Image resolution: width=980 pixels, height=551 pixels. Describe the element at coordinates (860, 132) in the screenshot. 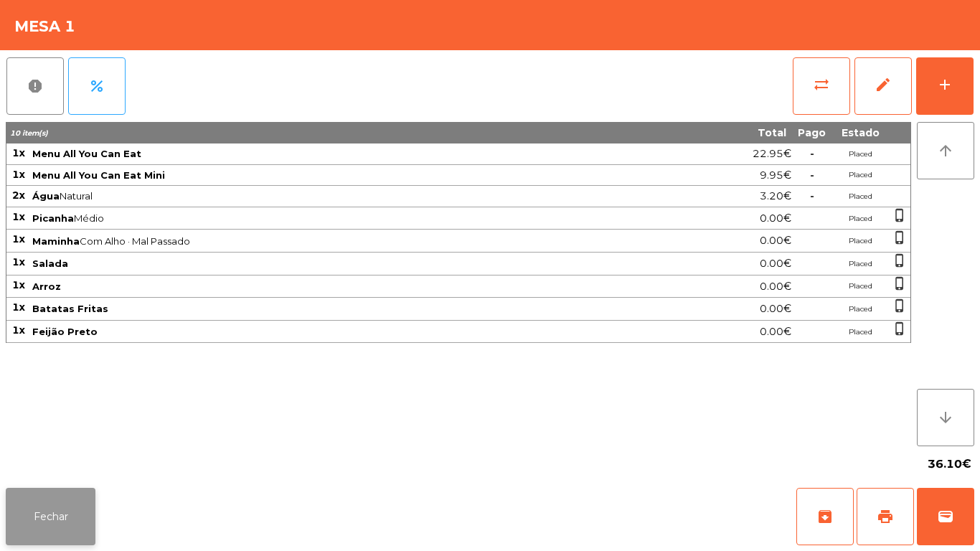

I see `th: Estado` at that location.